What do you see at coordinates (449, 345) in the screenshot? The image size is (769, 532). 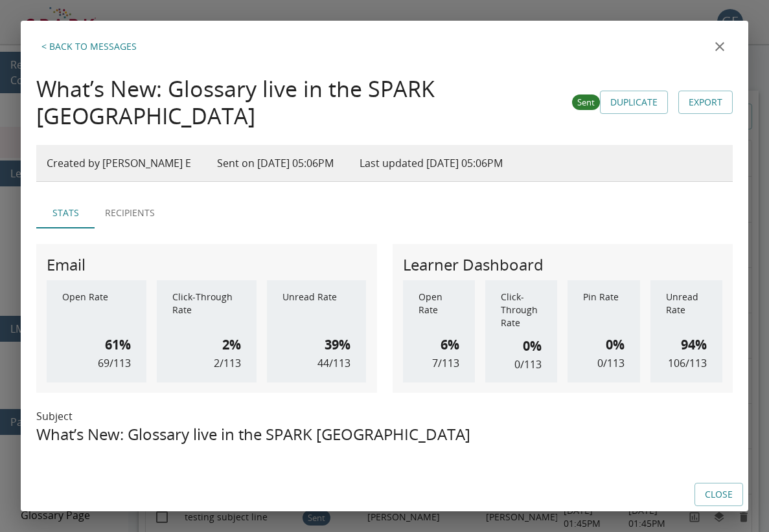 I see `h6: 6%` at bounding box center [449, 345].